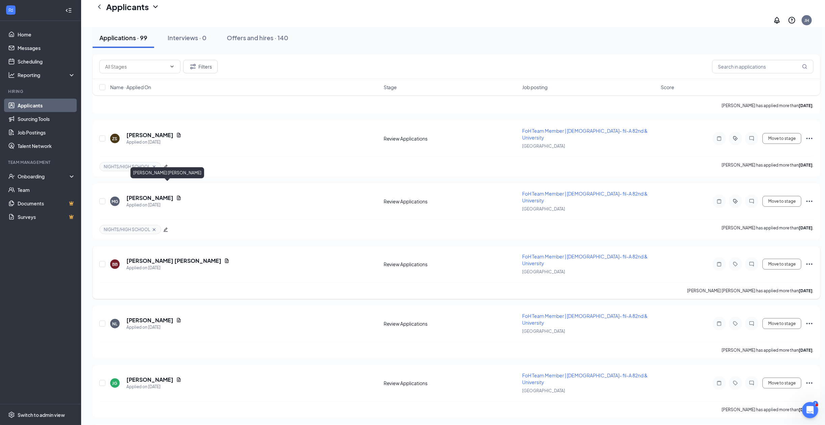 The width and height of the screenshot is (825, 425). What do you see at coordinates (736, 324) in the screenshot?
I see `svg: Tag` at bounding box center [736, 324].